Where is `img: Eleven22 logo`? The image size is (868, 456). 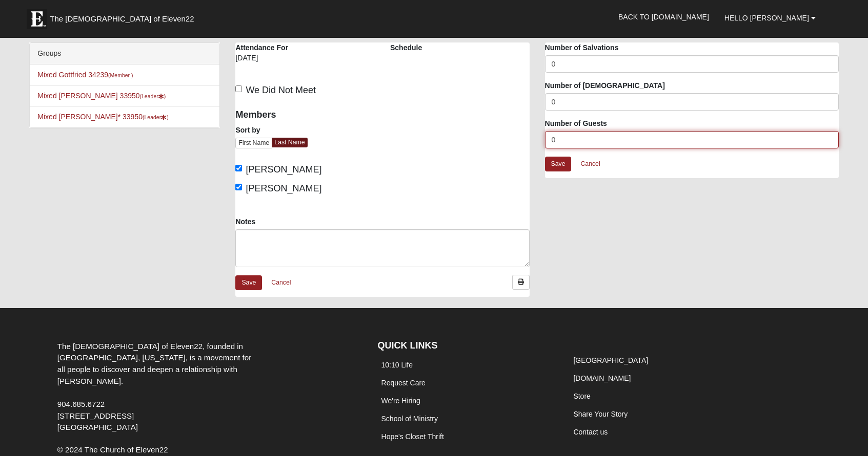 img: Eleven22 logo is located at coordinates (37, 19).